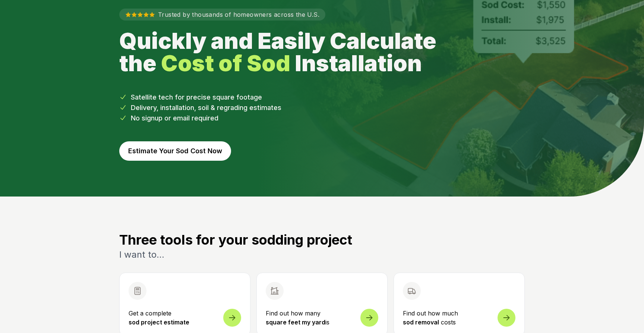  I want to click on li: Satellite tech for precise square footage, so click(322, 97).